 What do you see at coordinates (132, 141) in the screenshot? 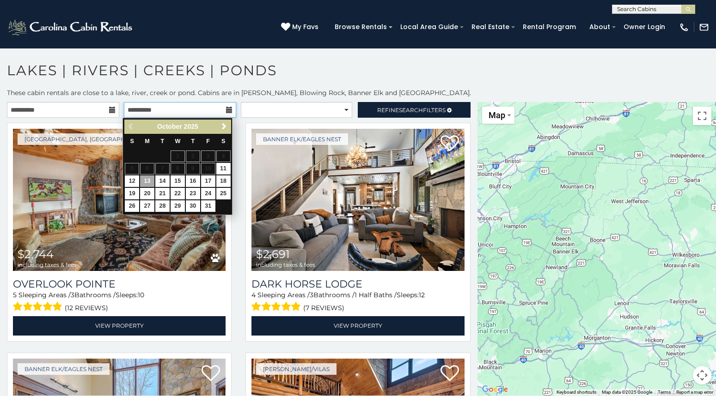
I see `span: Sunday` at bounding box center [132, 141].